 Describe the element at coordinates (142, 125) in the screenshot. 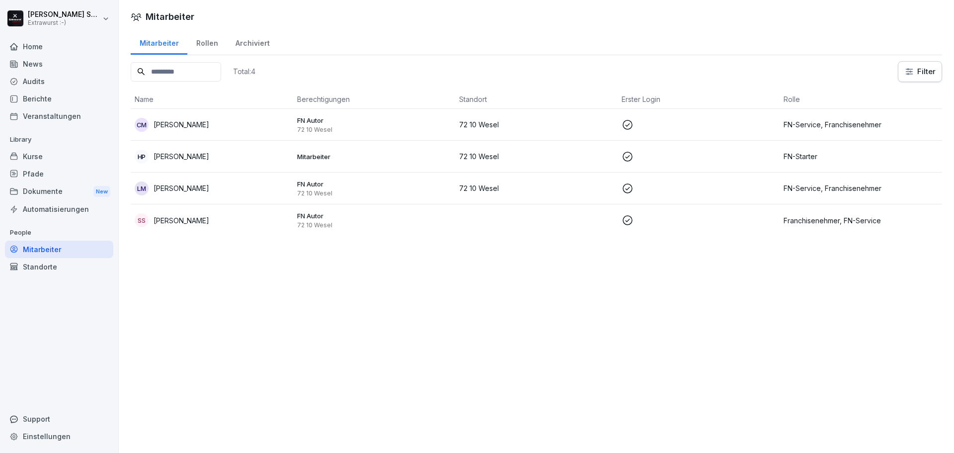

I see `div: CM` at that location.